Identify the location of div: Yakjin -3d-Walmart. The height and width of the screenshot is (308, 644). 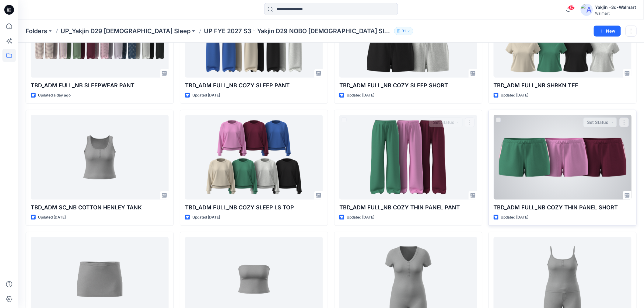
(616, 7).